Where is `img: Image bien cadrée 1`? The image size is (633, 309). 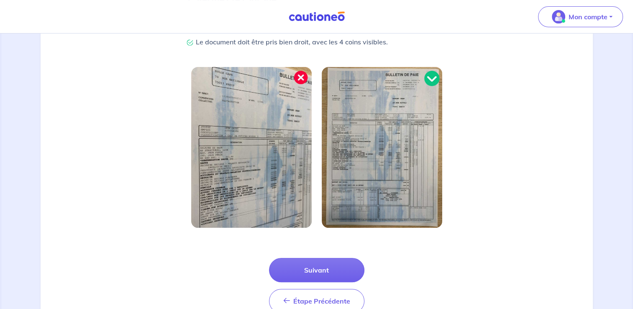 img: Image bien cadrée 1 is located at coordinates (251, 147).